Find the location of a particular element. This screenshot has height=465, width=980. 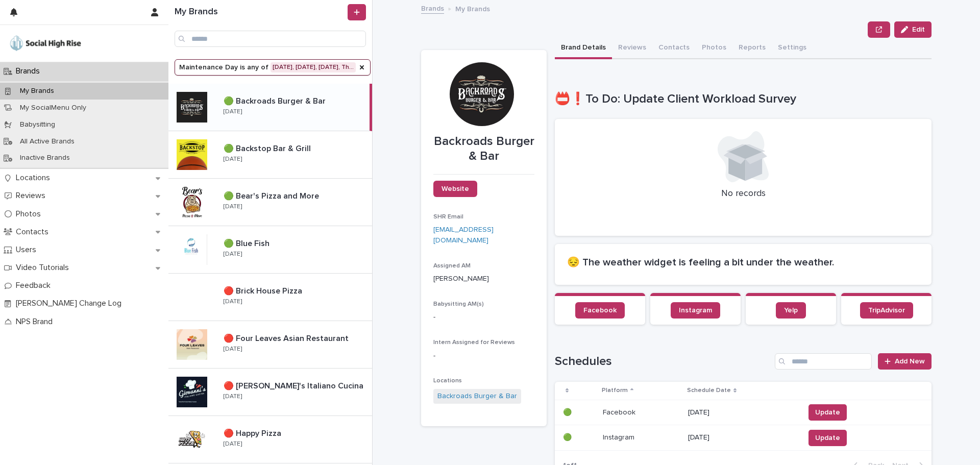

p: Schedule Date is located at coordinates (709, 391).